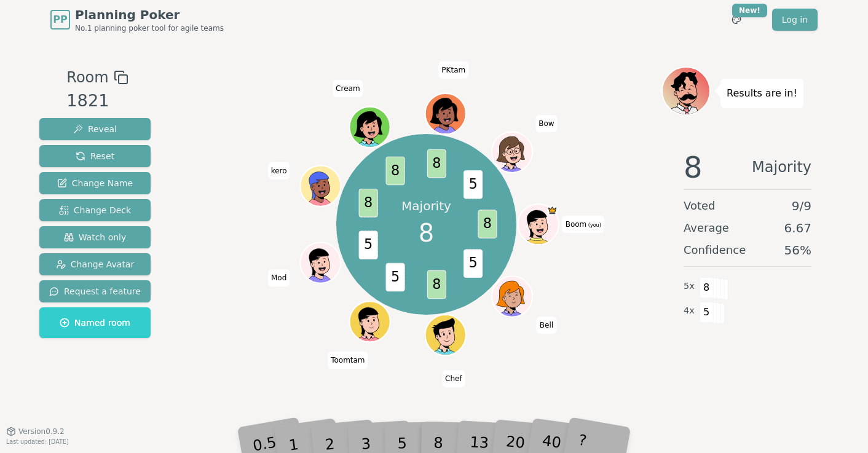 This screenshot has width=868, height=453. I want to click on span: Confidence, so click(714, 250).